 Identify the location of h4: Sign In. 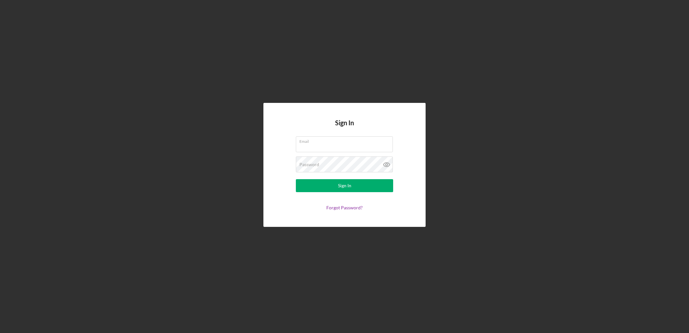
(344, 127).